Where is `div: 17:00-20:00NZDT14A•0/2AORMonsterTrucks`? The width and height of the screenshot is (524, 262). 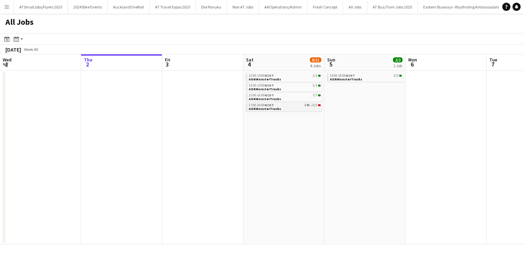
div: 17:00-20:00NZDT14A•0/2AORMonsterTrucks is located at coordinates (284, 108).